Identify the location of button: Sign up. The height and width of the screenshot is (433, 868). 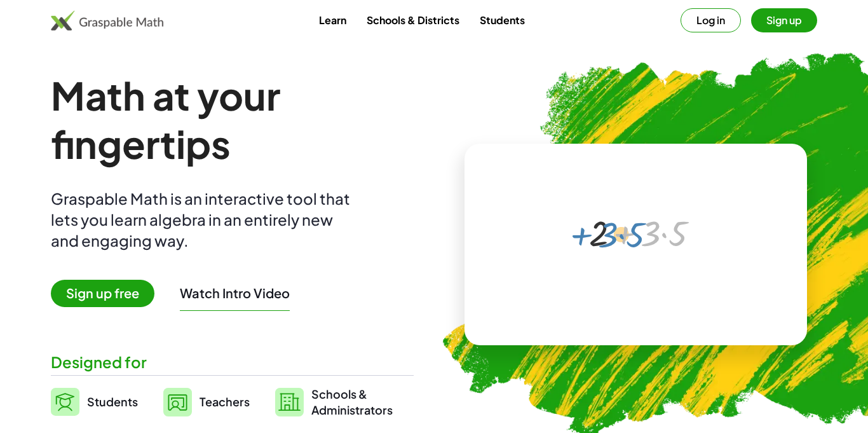
(784, 21).